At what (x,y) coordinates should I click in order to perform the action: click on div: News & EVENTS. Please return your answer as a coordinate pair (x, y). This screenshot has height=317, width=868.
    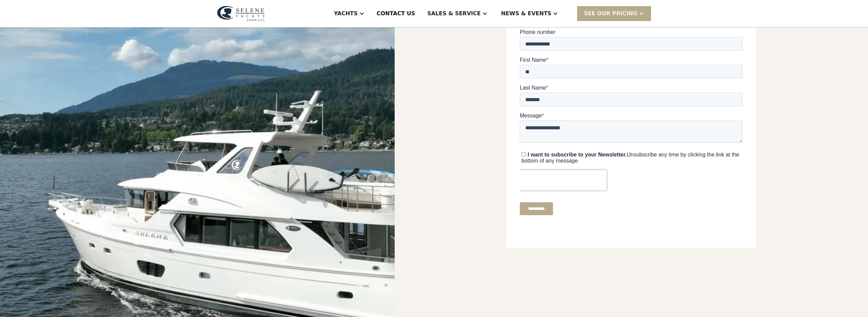
    Looking at the image, I should click on (526, 14).